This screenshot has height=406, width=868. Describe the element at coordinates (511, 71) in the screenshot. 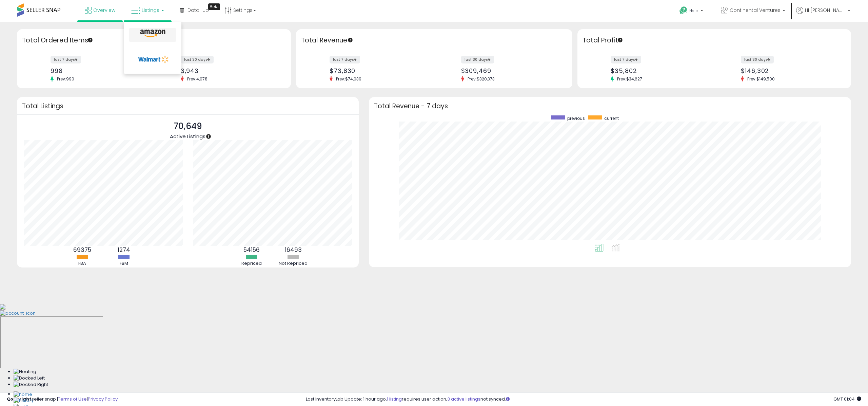

I see `div: $309,469` at that location.